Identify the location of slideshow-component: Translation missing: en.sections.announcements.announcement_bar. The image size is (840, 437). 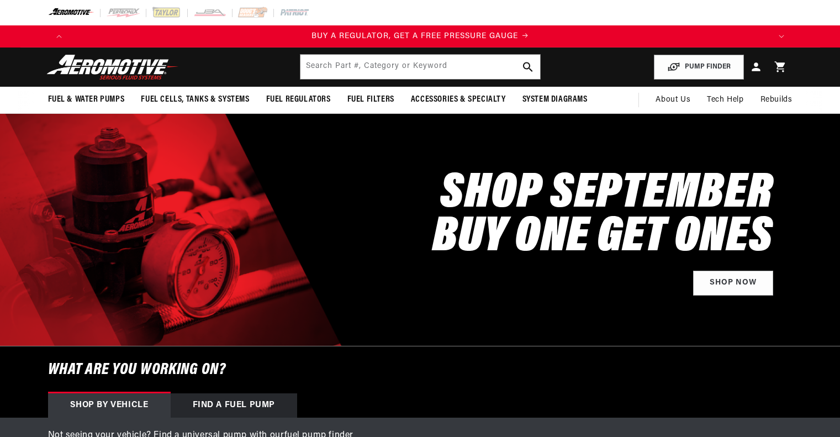
(420, 36).